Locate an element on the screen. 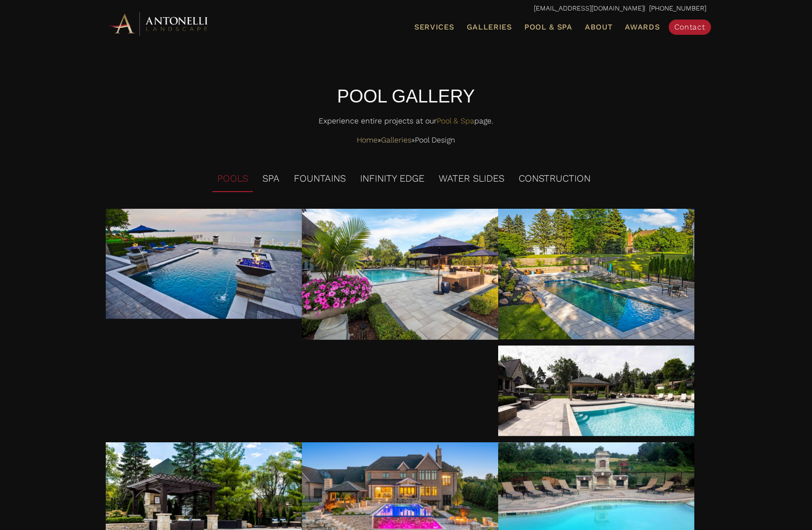 This screenshot has height=530, width=812. li: WATER SLIDES is located at coordinates (472, 178).